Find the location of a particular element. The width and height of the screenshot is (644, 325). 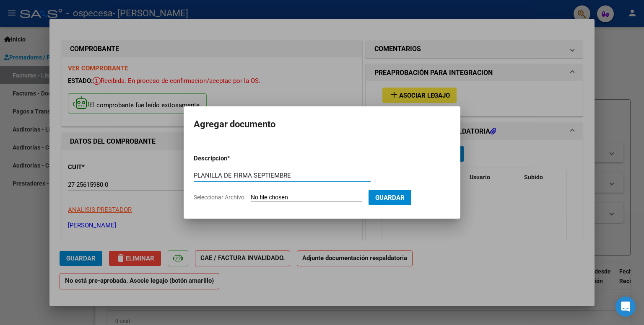

span: Guardar is located at coordinates (390, 198).